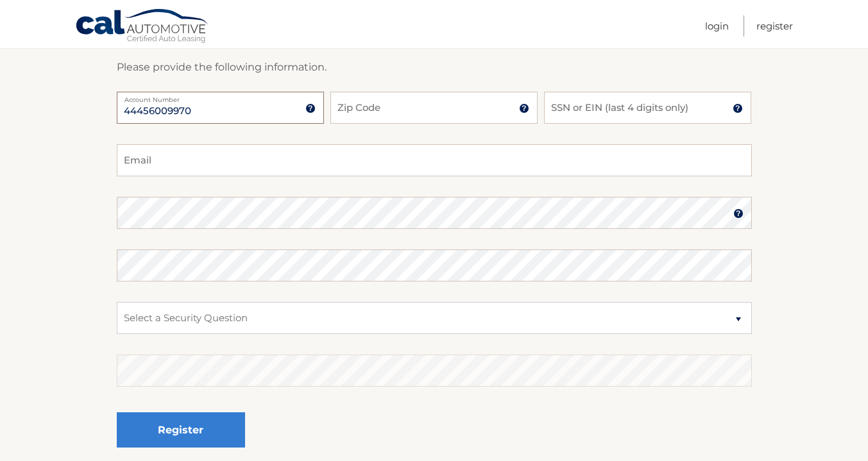 Image resolution: width=868 pixels, height=461 pixels. What do you see at coordinates (220, 108) in the screenshot?
I see `input: Account Number` at bounding box center [220, 108].